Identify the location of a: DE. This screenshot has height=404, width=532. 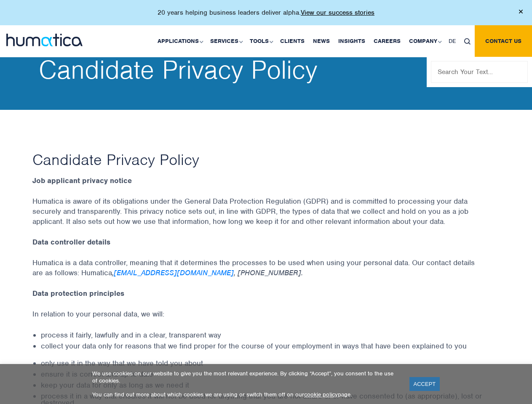
(452, 41).